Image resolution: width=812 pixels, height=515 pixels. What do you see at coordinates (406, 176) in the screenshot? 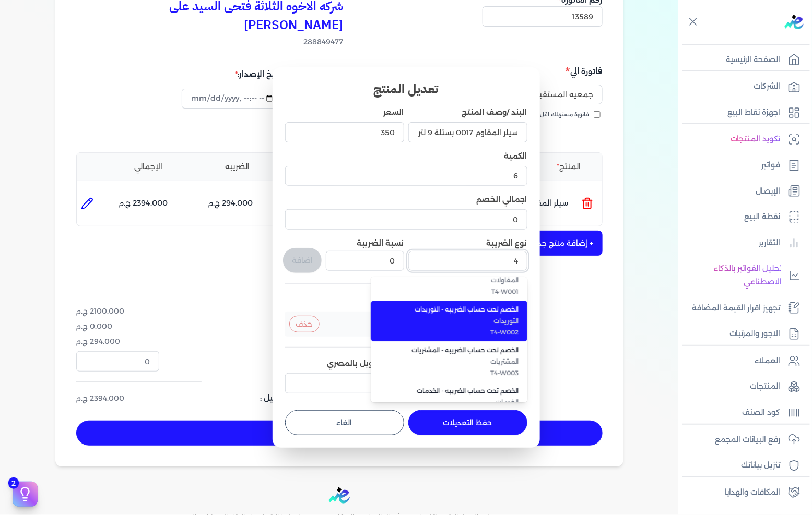
I see `input: الكمية` at bounding box center [406, 176].